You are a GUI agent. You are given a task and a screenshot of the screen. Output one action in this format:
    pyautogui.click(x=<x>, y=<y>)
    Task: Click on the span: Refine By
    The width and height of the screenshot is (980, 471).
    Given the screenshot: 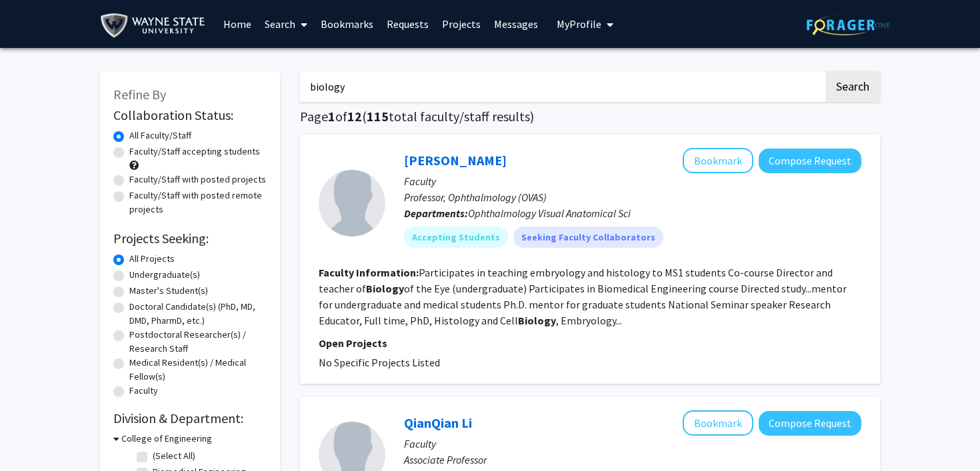 What is the action you would take?
    pyautogui.click(x=139, y=94)
    